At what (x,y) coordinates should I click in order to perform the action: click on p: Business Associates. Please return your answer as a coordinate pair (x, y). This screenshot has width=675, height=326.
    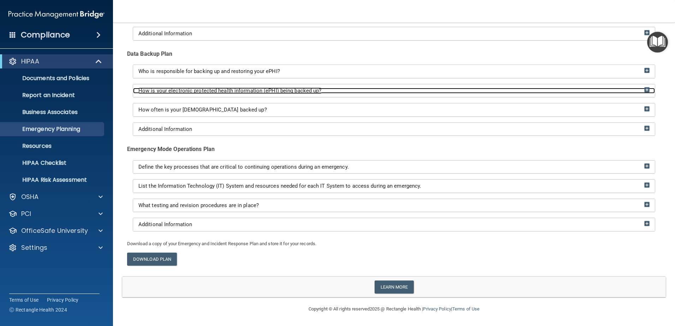
    Looking at the image, I should click on (53, 112).